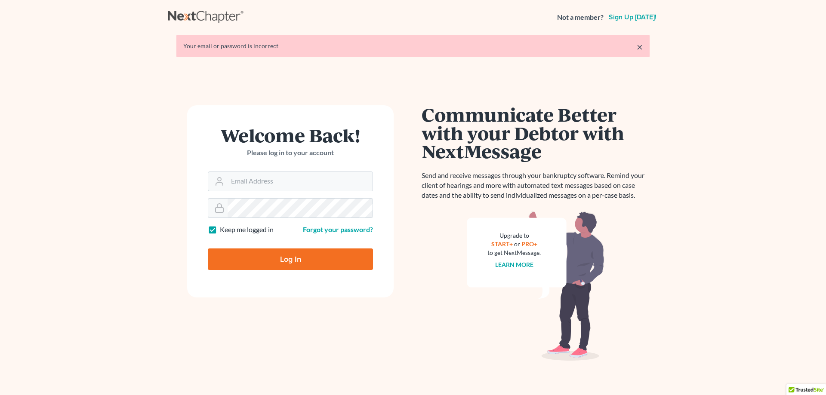 Image resolution: width=826 pixels, height=395 pixels. Describe the element at coordinates (246, 230) in the screenshot. I see `label: Keep me logged in` at that location.